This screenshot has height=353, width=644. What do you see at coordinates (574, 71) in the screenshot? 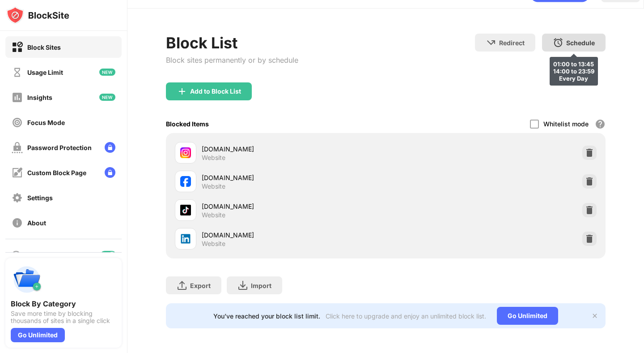
I see `div: 14:00 to 23:59` at bounding box center [574, 71].